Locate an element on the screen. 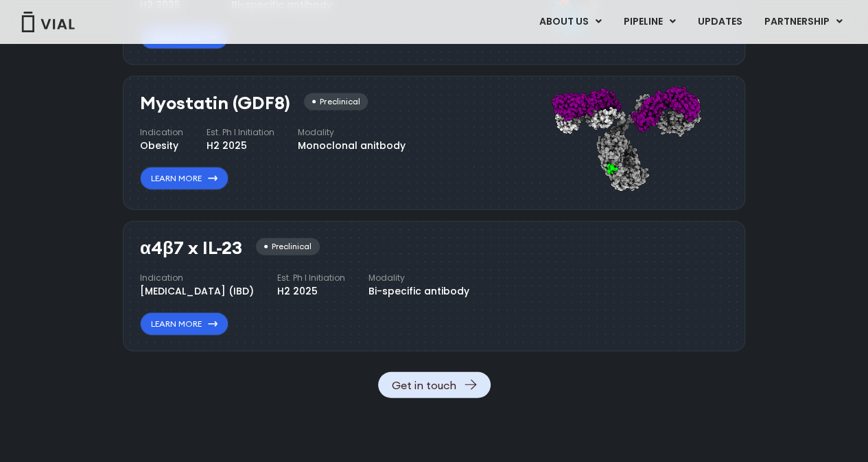 The height and width of the screenshot is (462, 868). a: UPDATES is located at coordinates (720, 22).